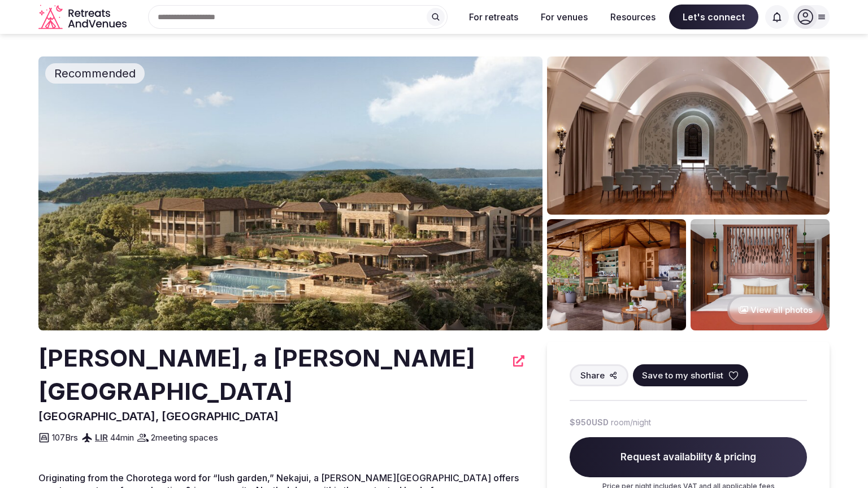 This screenshot has height=488, width=868. Describe the element at coordinates (101, 438) in the screenshot. I see `a: LIR` at that location.